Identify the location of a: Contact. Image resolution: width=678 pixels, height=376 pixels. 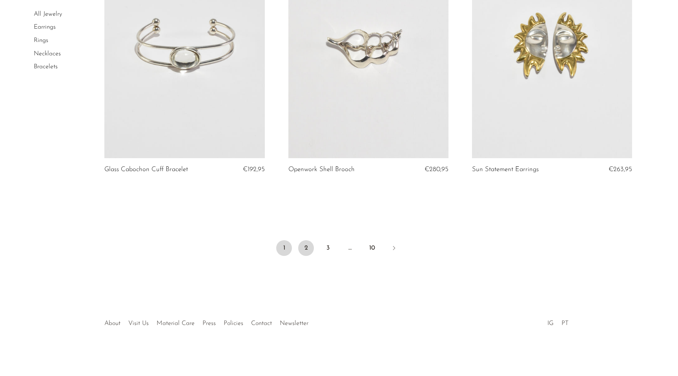
(261, 323).